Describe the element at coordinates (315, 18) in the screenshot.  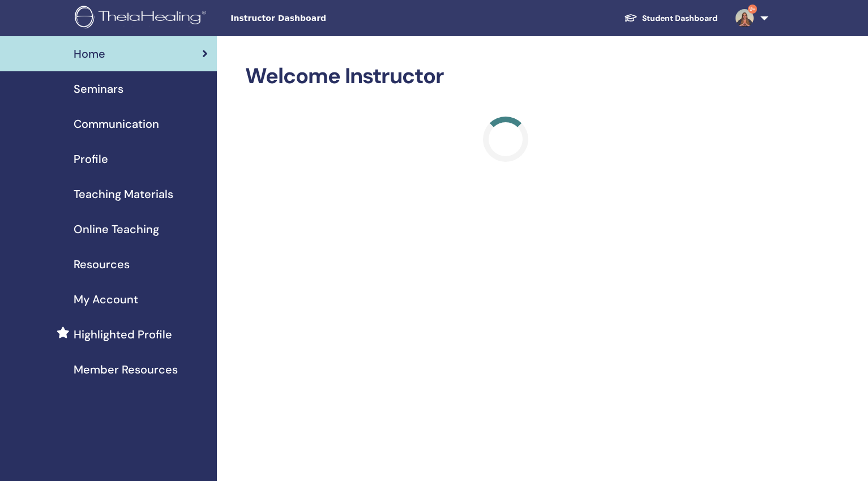
I see `span: Instructor Dashboard` at that location.